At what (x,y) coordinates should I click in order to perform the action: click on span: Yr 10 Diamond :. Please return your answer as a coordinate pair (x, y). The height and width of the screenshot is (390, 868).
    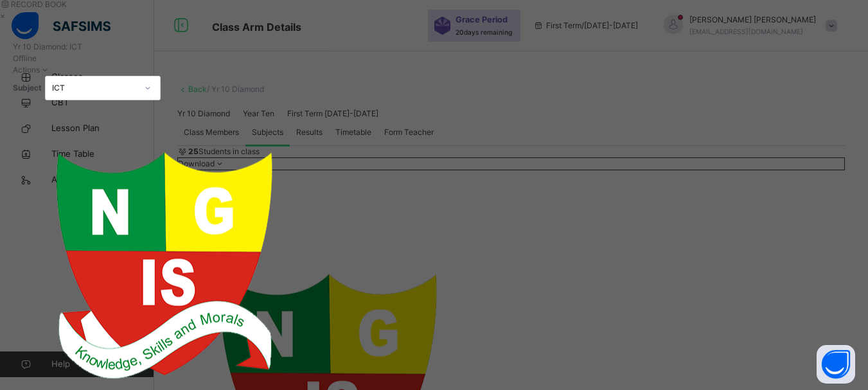
    Looking at the image, I should click on (39, 46).